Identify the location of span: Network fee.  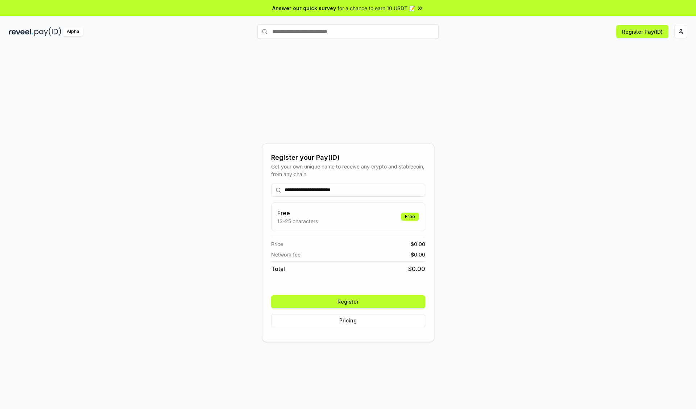
(286, 254).